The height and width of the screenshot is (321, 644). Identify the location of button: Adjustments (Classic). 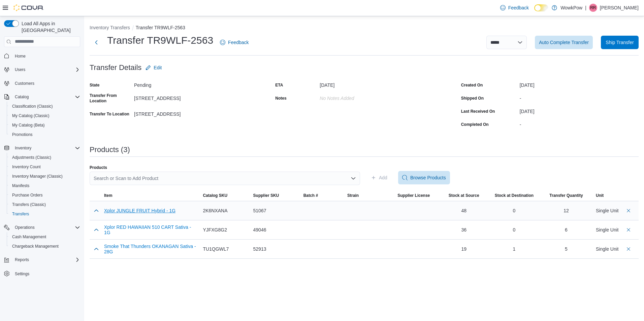
(45, 158).